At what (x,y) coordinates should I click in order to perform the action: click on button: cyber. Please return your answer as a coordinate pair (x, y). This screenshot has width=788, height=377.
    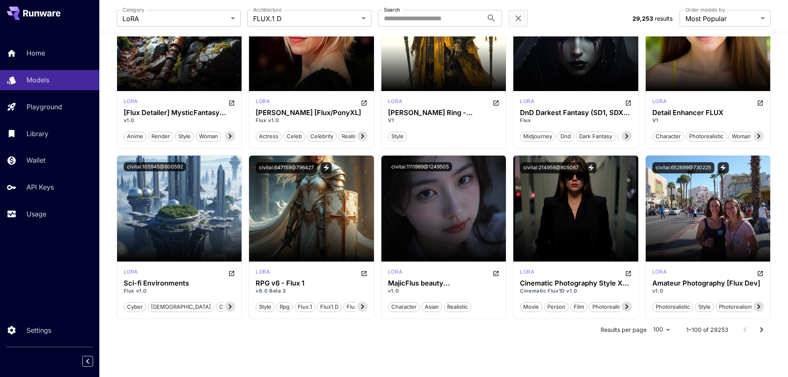
    Looking at the image, I should click on (135, 307).